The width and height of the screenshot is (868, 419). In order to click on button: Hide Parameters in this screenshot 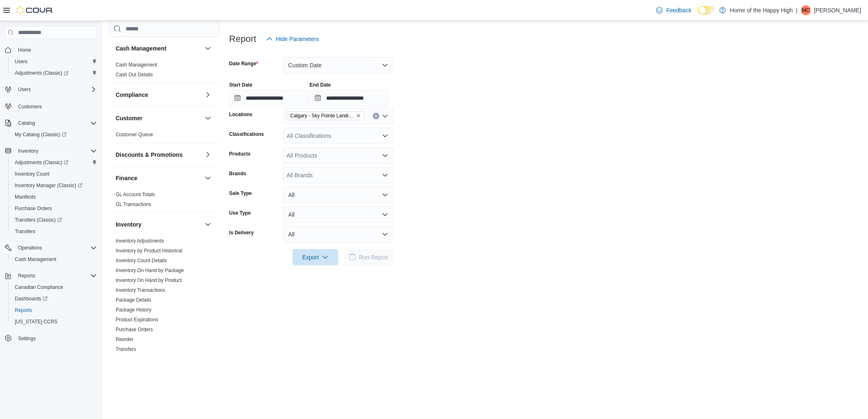, I will do `click(293, 39)`.